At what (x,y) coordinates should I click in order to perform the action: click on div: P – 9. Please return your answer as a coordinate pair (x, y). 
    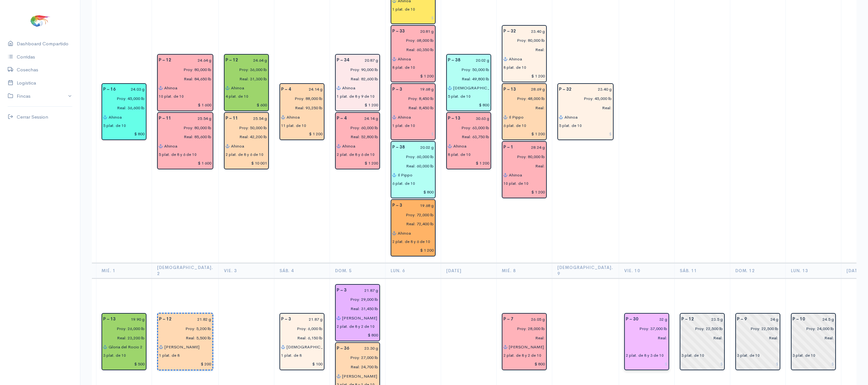
    Looking at the image, I should click on (742, 319).